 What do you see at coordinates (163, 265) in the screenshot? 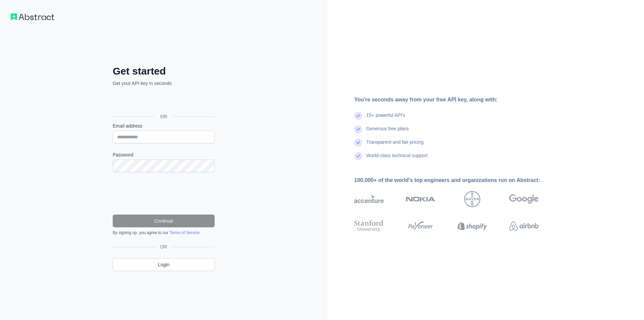
I see `a: Login` at bounding box center [163, 265].